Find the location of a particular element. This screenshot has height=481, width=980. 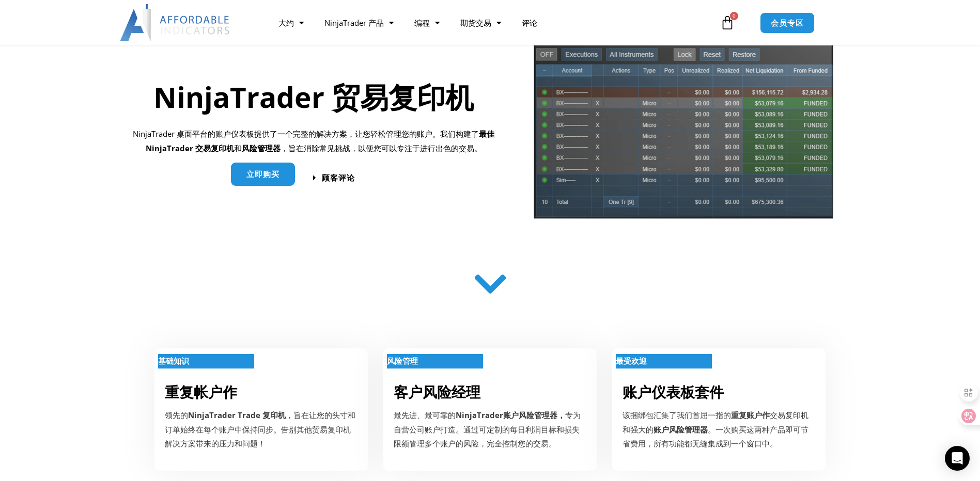

nav: 菜单 is located at coordinates (493, 23).